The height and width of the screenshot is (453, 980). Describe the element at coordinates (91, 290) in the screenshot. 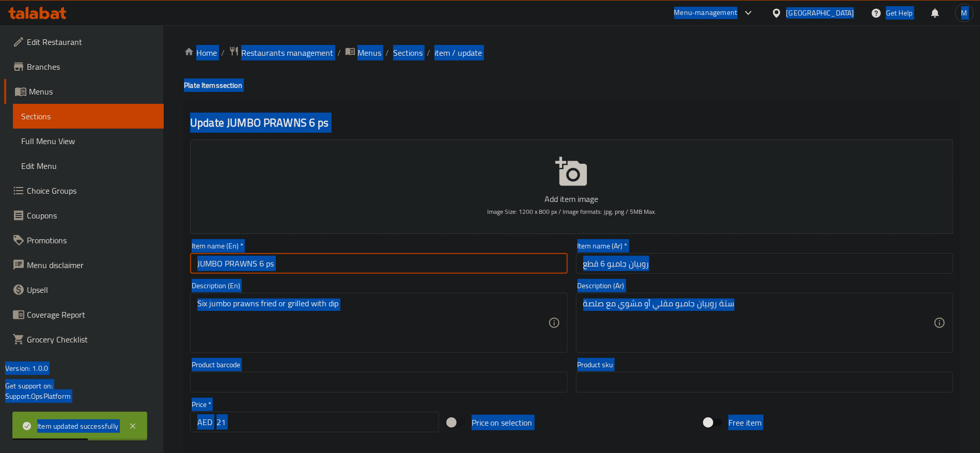

I see `span: Upsell` at that location.